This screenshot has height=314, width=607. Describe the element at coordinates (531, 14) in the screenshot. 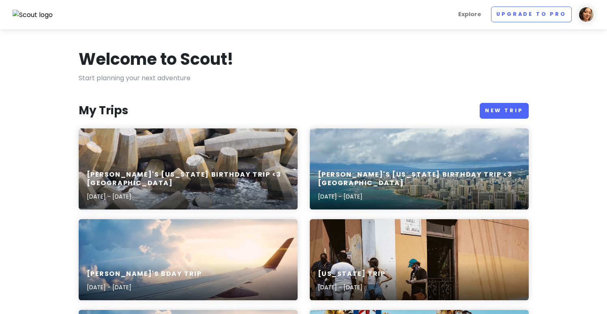

I see `a: Upgrade to Pro` at that location.